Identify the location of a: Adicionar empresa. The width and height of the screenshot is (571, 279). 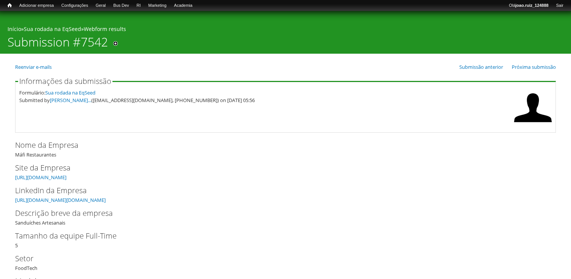
(37, 6).